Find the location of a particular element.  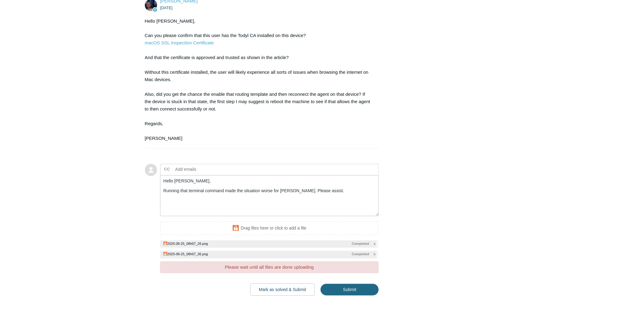

input: Add emails is located at coordinates (205, 169).